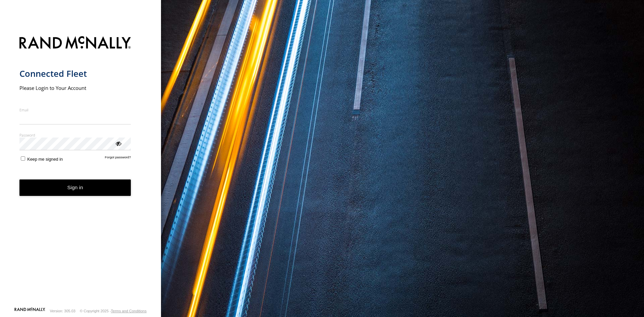 The image size is (644, 317). Describe the element at coordinates (45, 159) in the screenshot. I see `span: Keep me signed in` at that location.